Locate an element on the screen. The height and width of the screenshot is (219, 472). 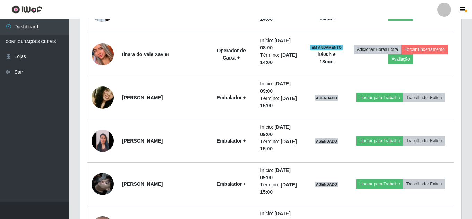
strong: Ilnara do Vale Xavier is located at coordinates (146, 54).